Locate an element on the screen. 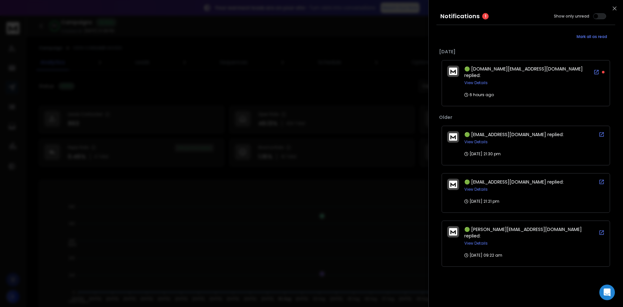 The image size is (623, 307). span: Mark all as read is located at coordinates (592, 37).